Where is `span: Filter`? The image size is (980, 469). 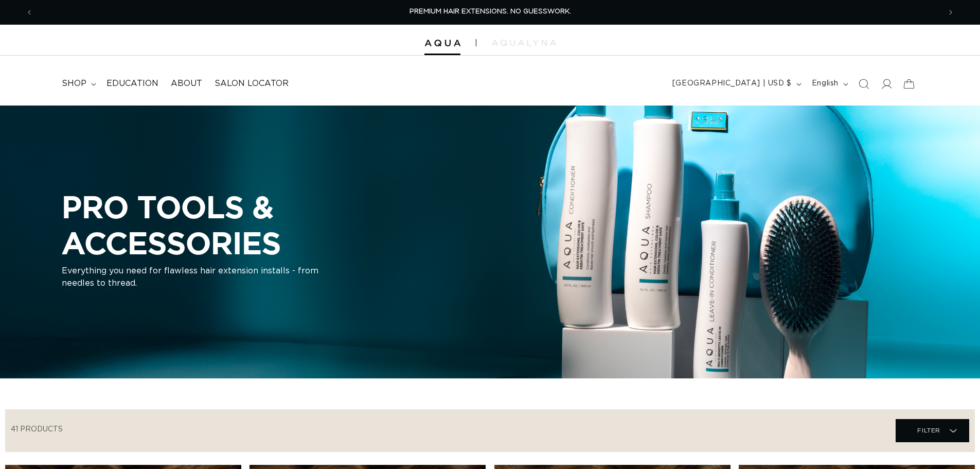 span: Filter is located at coordinates (929, 431).